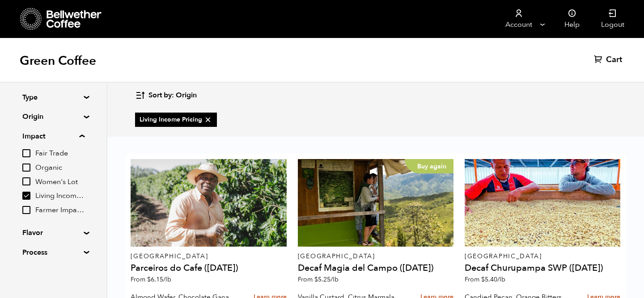 Image resolution: width=644 pixels, height=298 pixels. I want to click on a: Buy again, so click(376, 203).